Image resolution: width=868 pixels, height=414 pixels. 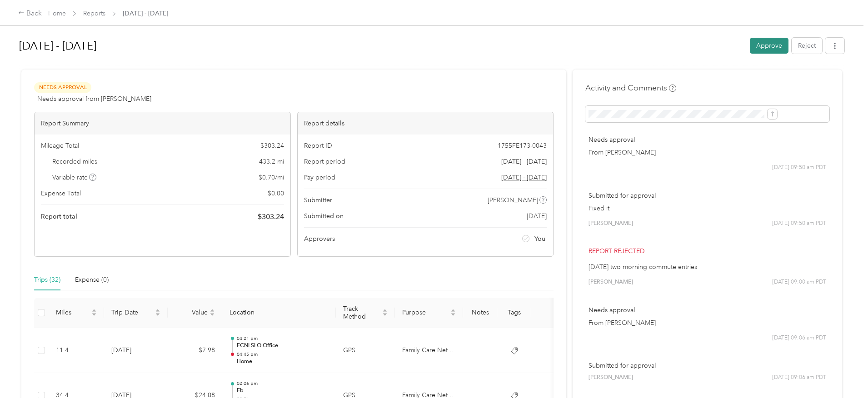 What do you see at coordinates (283, 355) in the screenshot?
I see `p: 04:45 pm` at bounding box center [283, 355].